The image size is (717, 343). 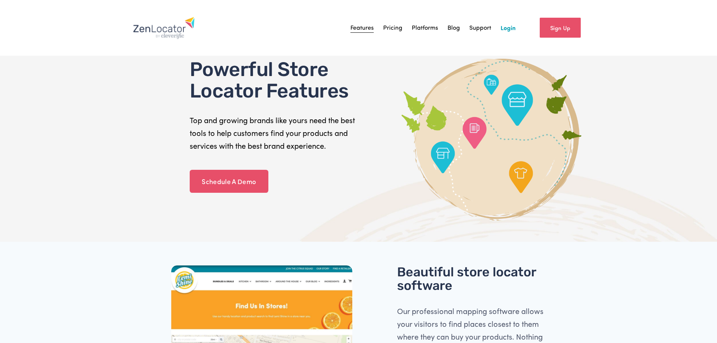 What do you see at coordinates (508, 28) in the screenshot?
I see `a: Login` at bounding box center [508, 28].